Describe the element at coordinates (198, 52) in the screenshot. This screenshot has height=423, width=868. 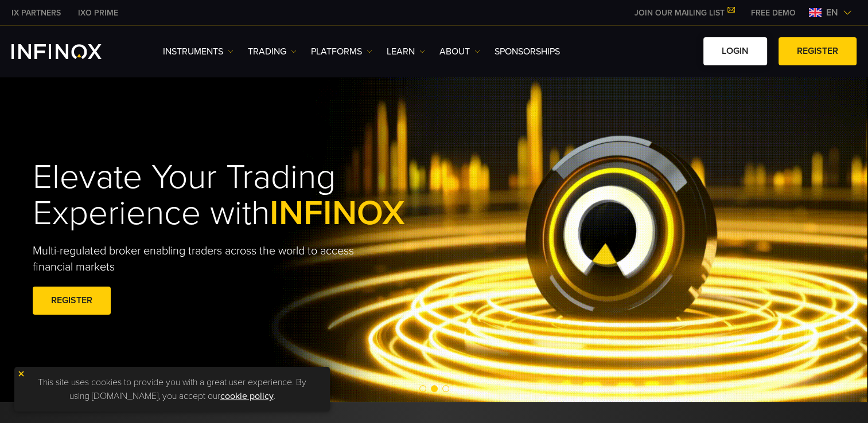
I see `a: Instruments` at that location.